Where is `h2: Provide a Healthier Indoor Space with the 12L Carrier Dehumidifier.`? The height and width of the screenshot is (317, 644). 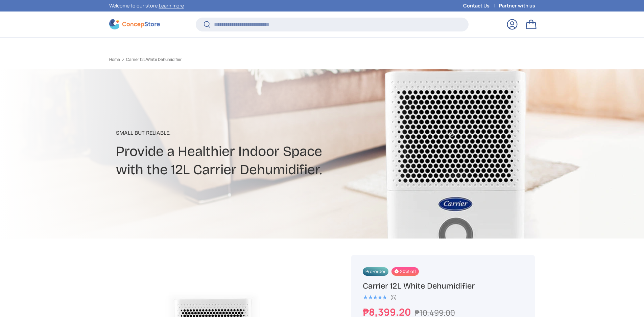
h2: Provide a Healthier Indoor Space with the 12L Carrier Dehumidifier. is located at coordinates (246, 160).